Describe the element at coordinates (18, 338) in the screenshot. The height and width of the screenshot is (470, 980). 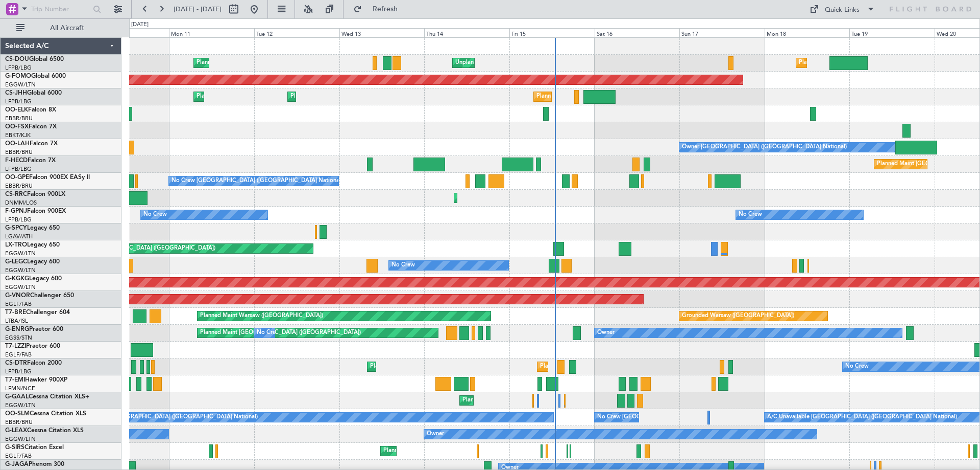
I see `a: EGSS/STN` at that location.